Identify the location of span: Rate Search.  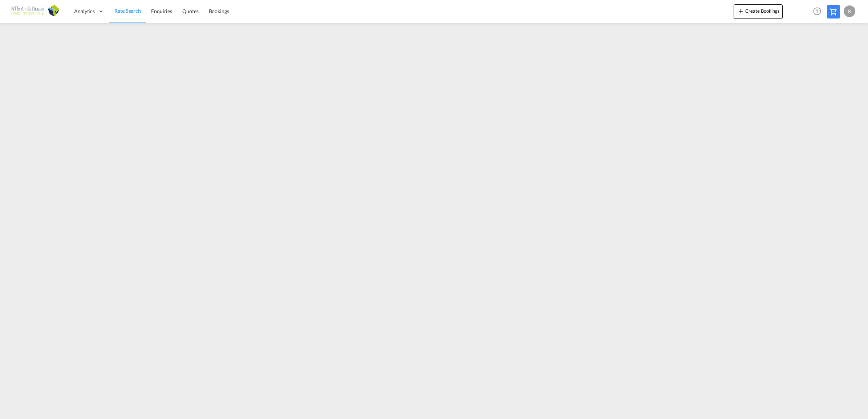
(128, 10).